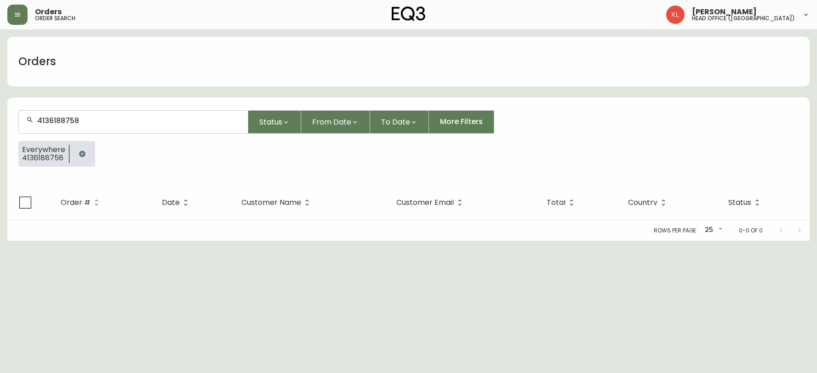 This screenshot has width=817, height=373. What do you see at coordinates (48, 12) in the screenshot?
I see `span: Orders` at bounding box center [48, 12].